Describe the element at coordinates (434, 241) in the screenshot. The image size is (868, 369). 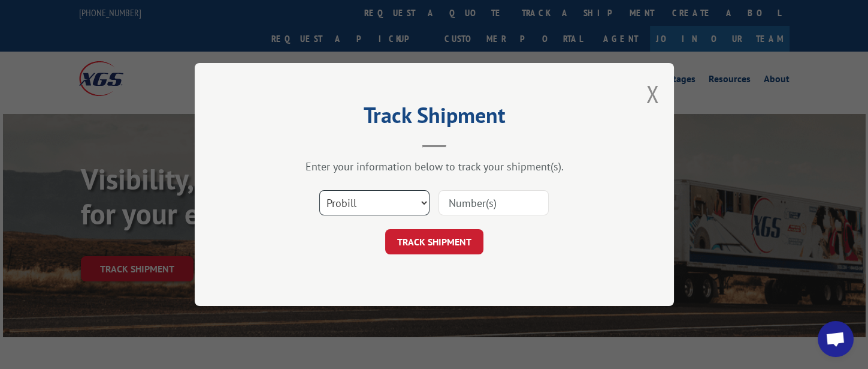
I see `button: TRACK SHIPMENT` at that location.